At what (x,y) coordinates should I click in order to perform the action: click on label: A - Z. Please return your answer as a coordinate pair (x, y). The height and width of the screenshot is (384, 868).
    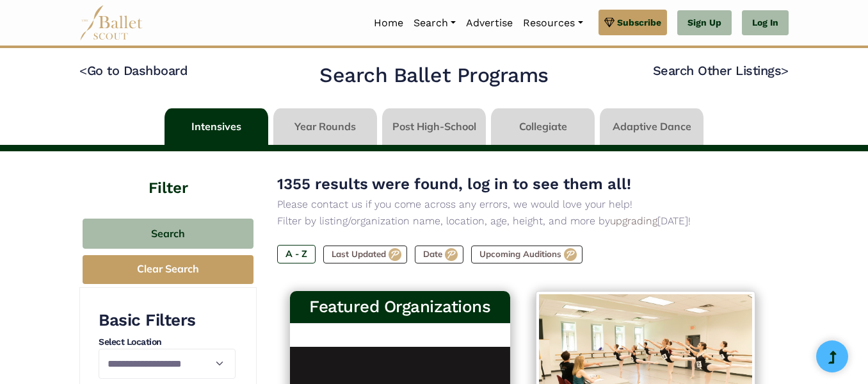
    Looking at the image, I should click on (296, 253).